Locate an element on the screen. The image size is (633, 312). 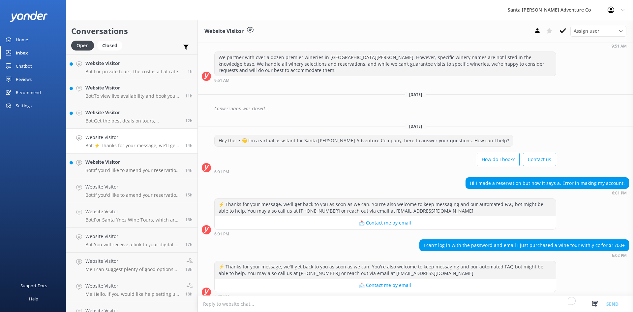
p: Bot: You will receive a link to your digital waiver form in your confirmation email. Each guest m... is located at coordinates (133, 244).